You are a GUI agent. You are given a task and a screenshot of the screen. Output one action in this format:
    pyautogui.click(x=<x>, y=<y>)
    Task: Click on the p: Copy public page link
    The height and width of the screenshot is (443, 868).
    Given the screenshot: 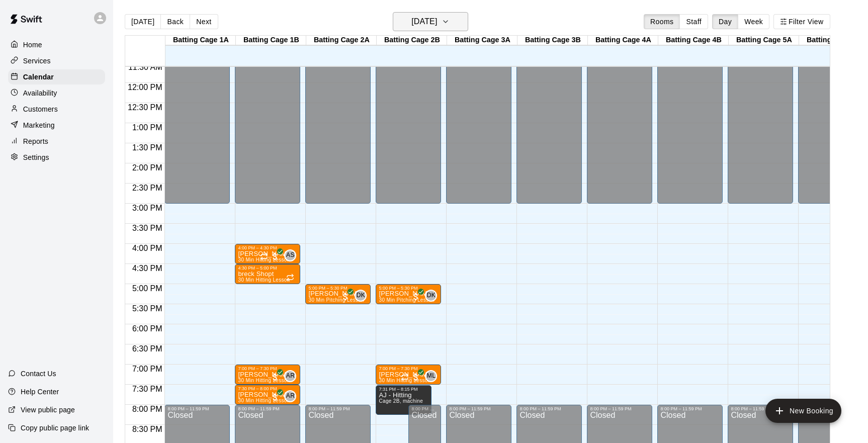 What is the action you would take?
    pyautogui.click(x=55, y=428)
    